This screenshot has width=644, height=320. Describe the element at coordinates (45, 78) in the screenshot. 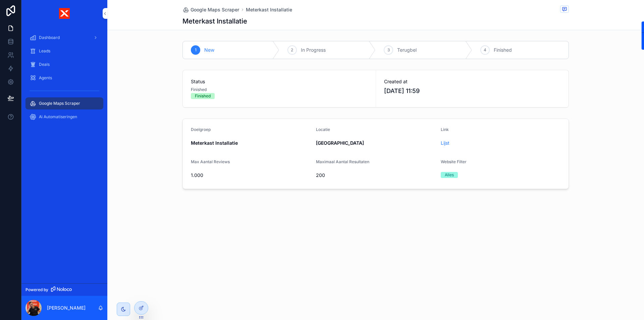

I see `span: Agents` at that location.